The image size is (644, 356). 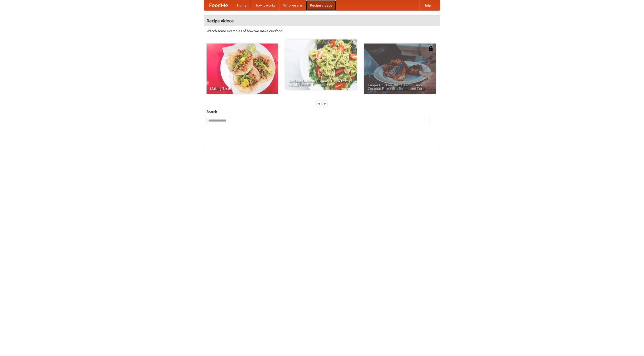 I want to click on p: Watch some examples of how we make our food!, so click(x=322, y=31).